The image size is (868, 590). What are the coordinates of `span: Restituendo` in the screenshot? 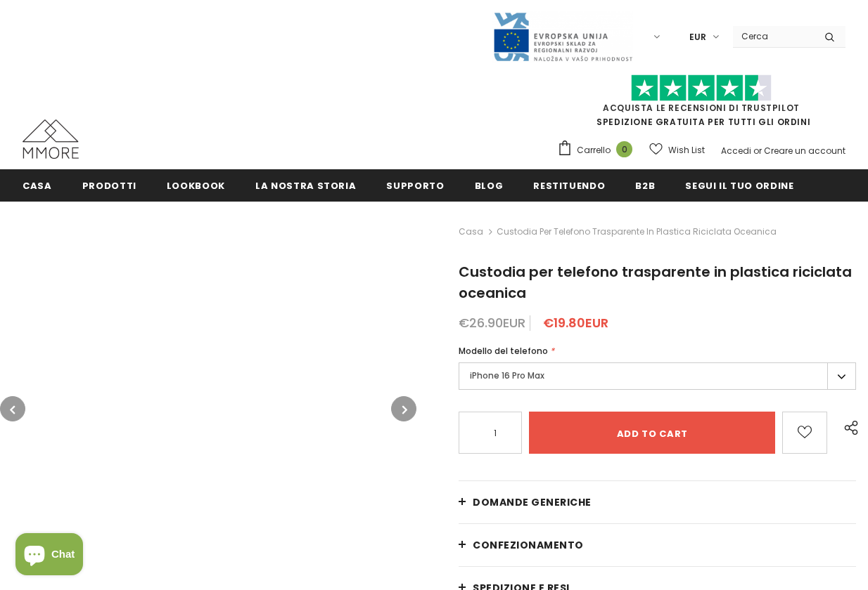 It's located at (569, 185).